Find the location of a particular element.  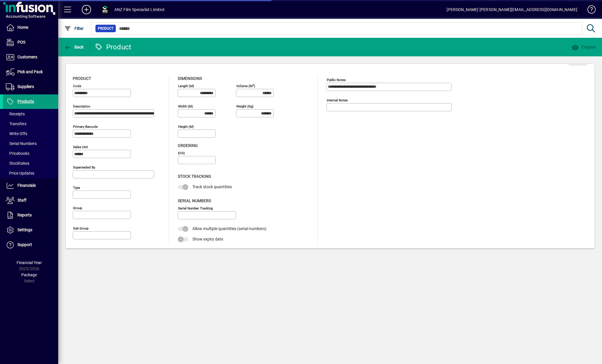

span: Transfers is located at coordinates (16, 124).